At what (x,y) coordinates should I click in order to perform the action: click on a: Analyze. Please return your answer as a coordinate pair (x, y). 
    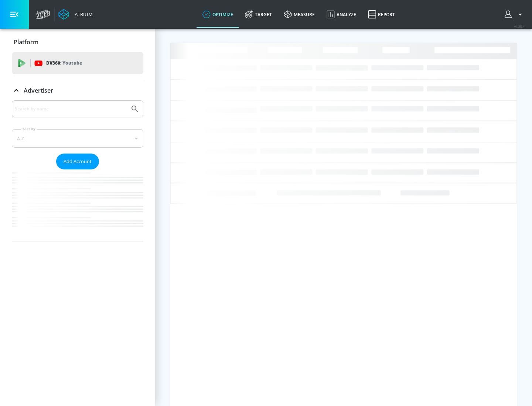
    Looking at the image, I should click on (341, 14).